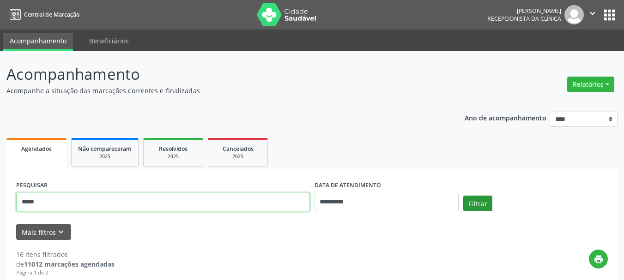 The width and height of the screenshot is (624, 280). What do you see at coordinates (65, 264) in the screenshot?
I see `div: de` at bounding box center [65, 264].